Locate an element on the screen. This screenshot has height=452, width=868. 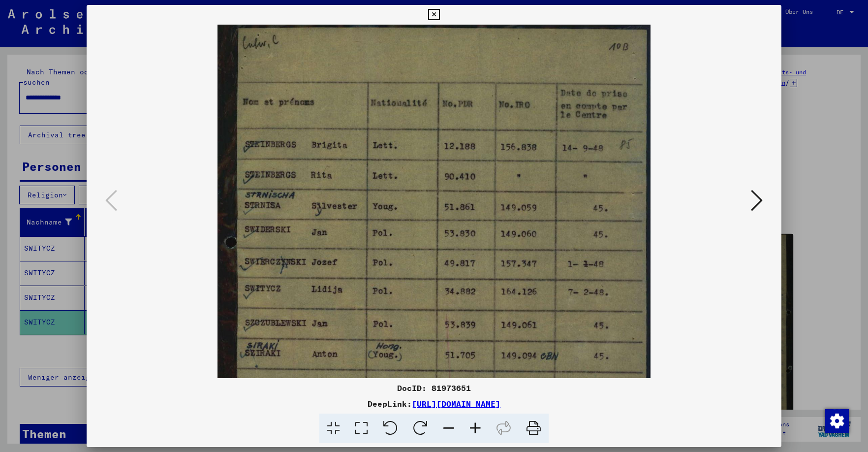
div: DeepLink: is located at coordinates (433, 403).